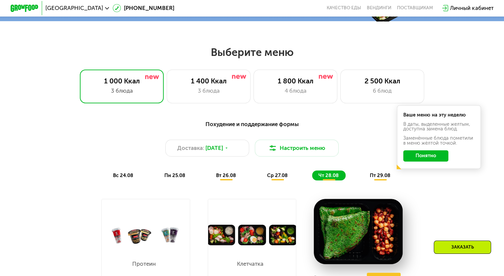 The width and height of the screenshot is (504, 276). What do you see at coordinates (328, 176) in the screenshot?
I see `span: чт 28.08` at bounding box center [328, 176].